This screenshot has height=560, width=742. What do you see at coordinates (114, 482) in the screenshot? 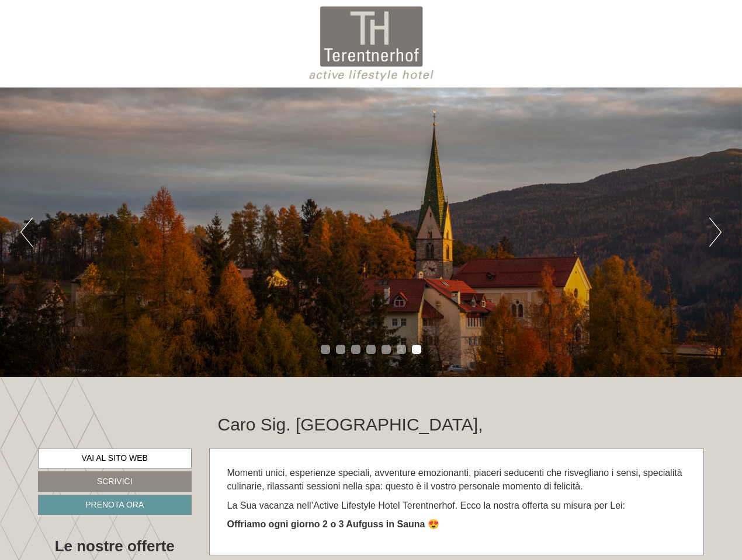
I see `a: Scrivici` at bounding box center [114, 482].